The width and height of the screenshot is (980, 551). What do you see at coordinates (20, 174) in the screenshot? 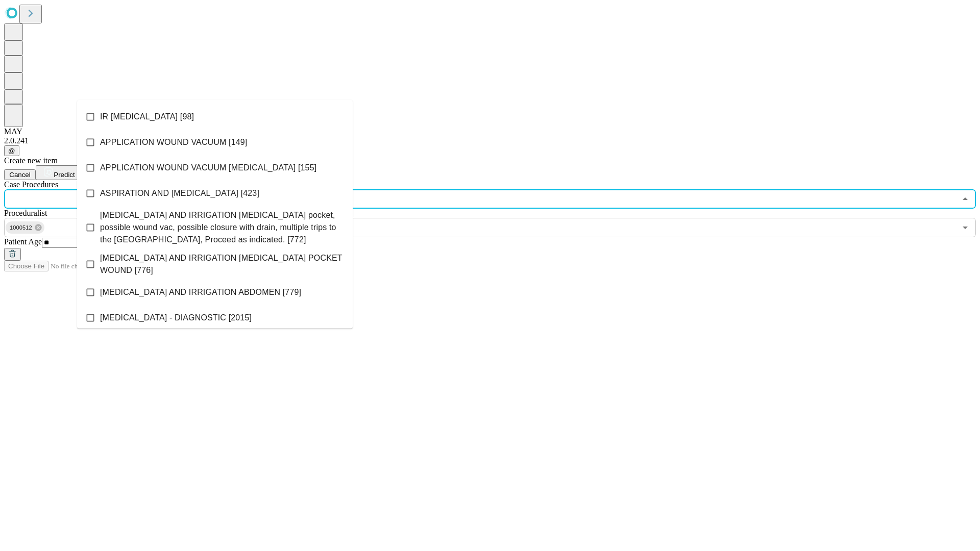
I see `span: Cancel` at bounding box center [20, 174].